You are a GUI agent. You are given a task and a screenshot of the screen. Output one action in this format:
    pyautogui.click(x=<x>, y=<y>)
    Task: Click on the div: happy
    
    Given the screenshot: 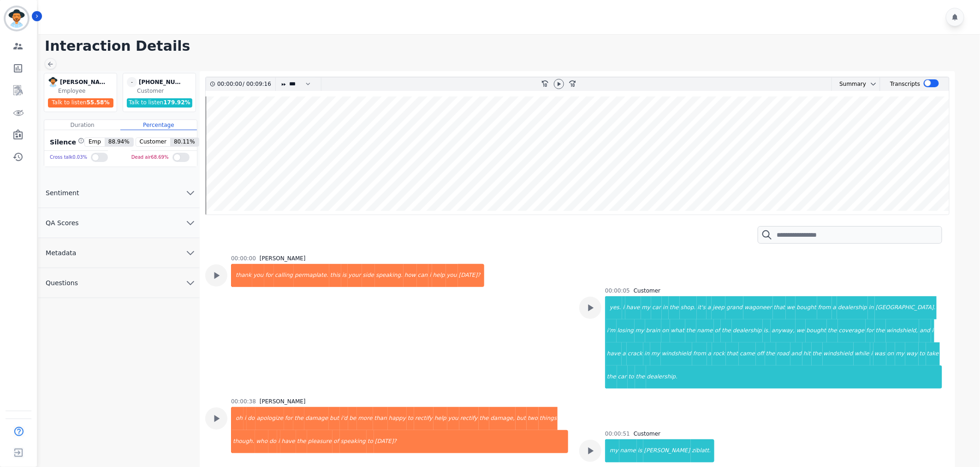 What is the action you would take?
    pyautogui.click(x=397, y=418)
    